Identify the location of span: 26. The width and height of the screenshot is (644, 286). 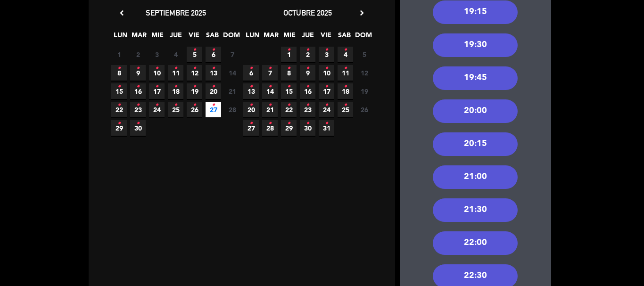
(194, 109).